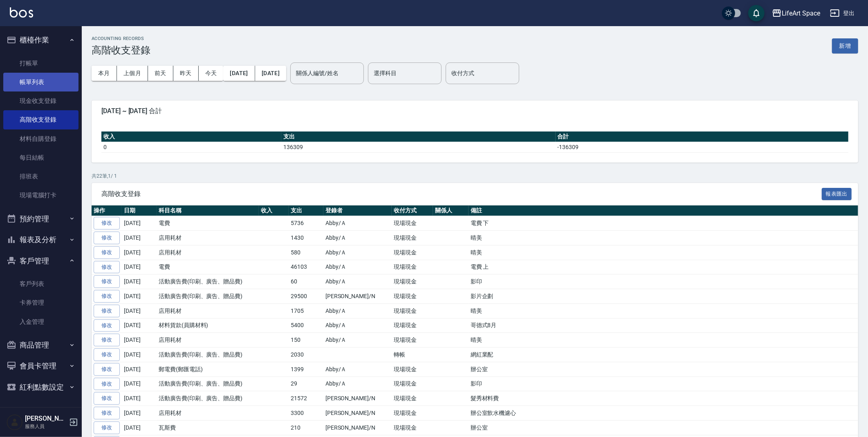  Describe the element at coordinates (186, 73) in the screenshot. I see `button: 昨天` at that location.